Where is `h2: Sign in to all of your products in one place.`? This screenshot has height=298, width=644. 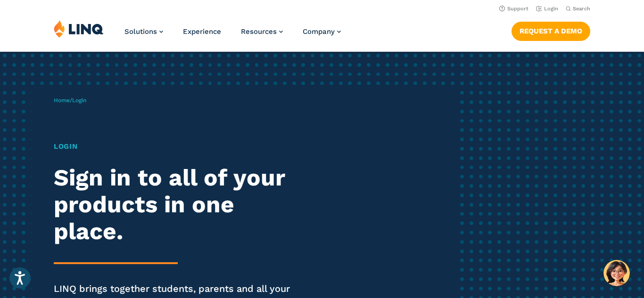
h2: Sign in to all of your products in one place. is located at coordinates (178, 204).